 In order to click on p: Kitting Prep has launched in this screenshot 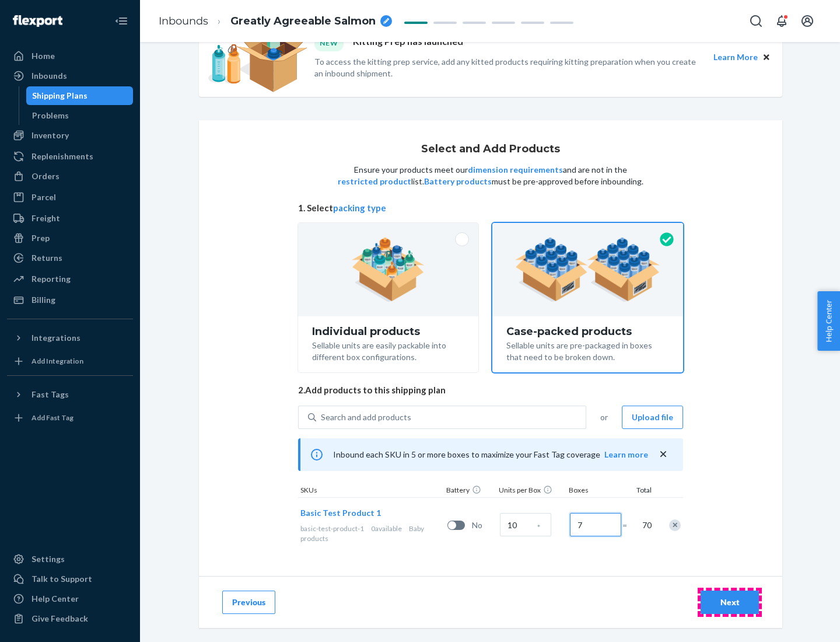, I will do `click(407, 43)`.